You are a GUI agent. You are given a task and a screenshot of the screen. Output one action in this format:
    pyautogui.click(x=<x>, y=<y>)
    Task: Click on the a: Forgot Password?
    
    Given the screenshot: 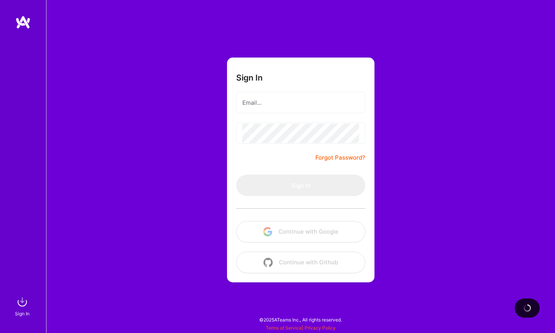 What is the action you would take?
    pyautogui.click(x=340, y=158)
    